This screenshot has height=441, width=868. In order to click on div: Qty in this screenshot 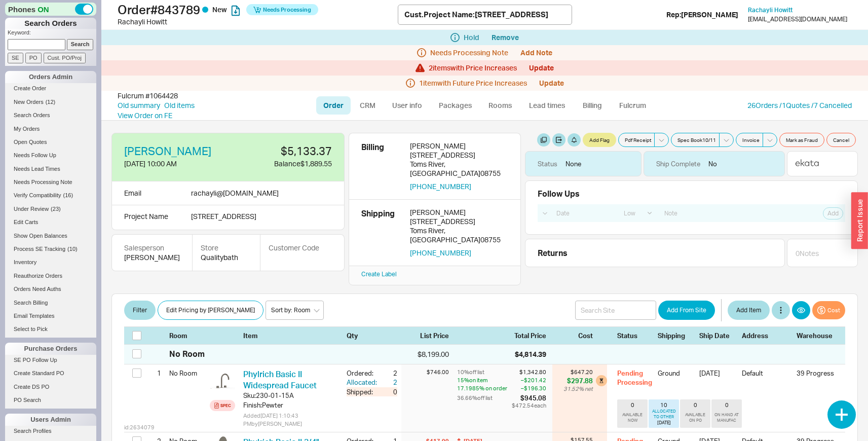, I will do `click(372, 335)`.